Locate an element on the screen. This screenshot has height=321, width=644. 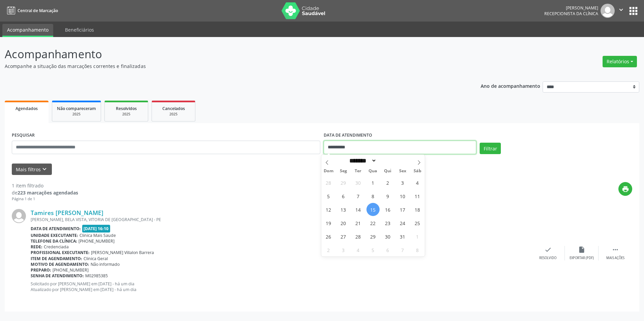
i: print is located at coordinates (625, 189).